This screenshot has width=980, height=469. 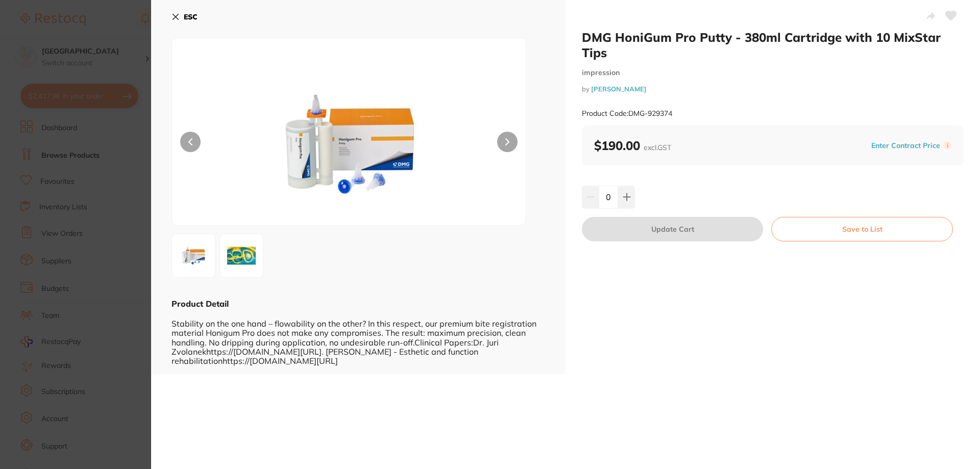 I want to click on div: Stability on the one hand – flowability on the other? In this respect, our premium bite registrat..., so click(x=359, y=338).